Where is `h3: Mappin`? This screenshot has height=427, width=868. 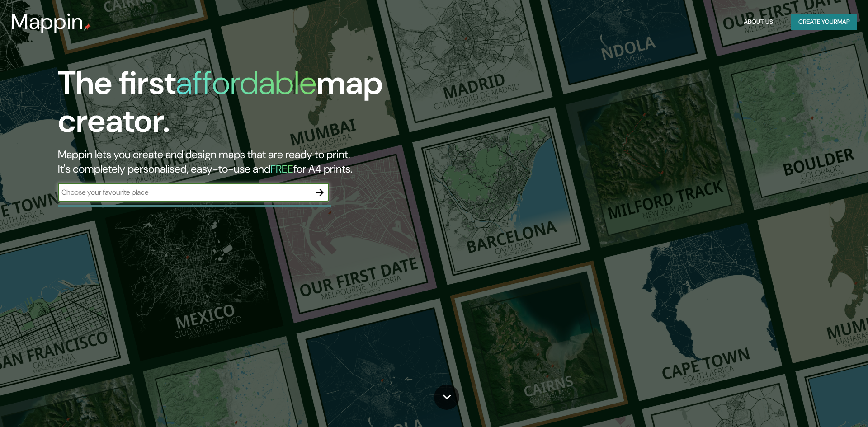 h3: Mappin is located at coordinates (47, 22).